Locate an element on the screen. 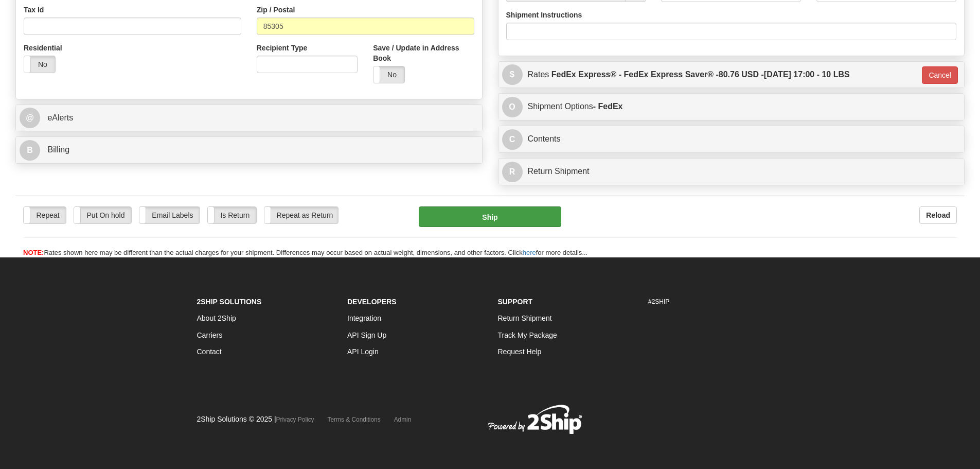 The image size is (980, 469). a: Request Help is located at coordinates (520, 351).